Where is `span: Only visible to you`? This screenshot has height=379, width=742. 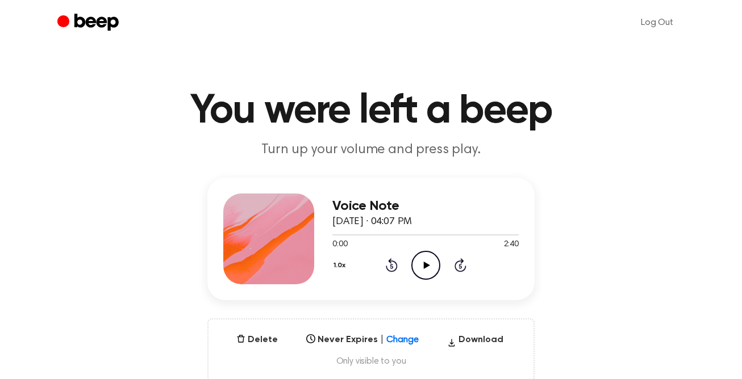
span: Only visible to you is located at coordinates (371, 362).